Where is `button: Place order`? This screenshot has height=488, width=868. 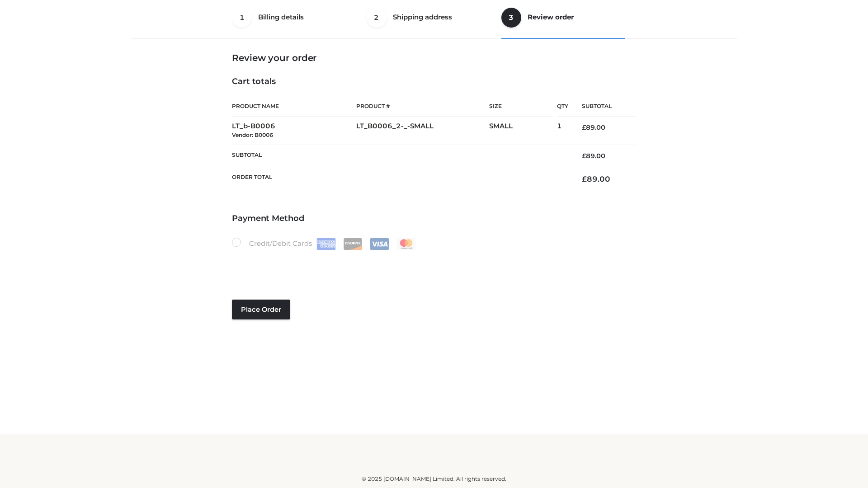 button: Place order is located at coordinates (261, 309).